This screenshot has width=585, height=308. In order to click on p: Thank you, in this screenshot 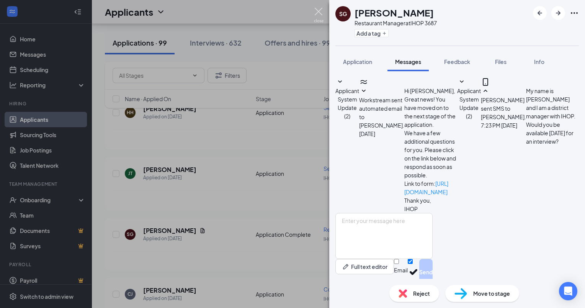, I will do `click(431, 200)`.